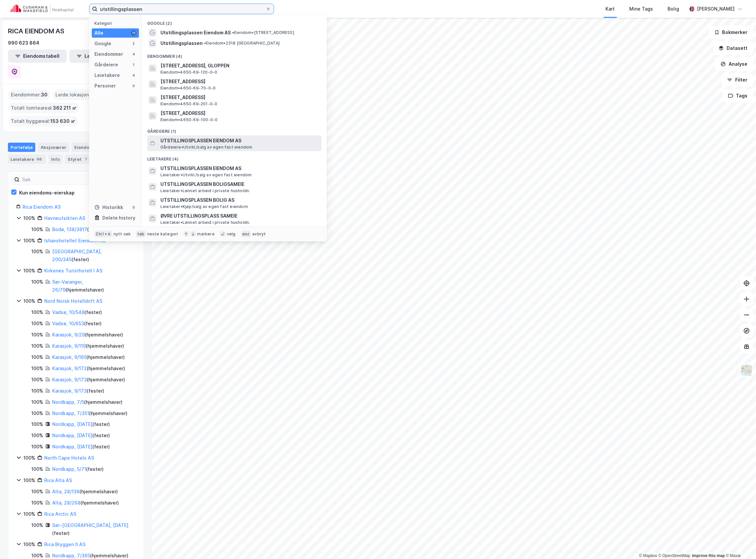  What do you see at coordinates (38, 56) in the screenshot?
I see `button: Eiendomstabell` at bounding box center [38, 56].